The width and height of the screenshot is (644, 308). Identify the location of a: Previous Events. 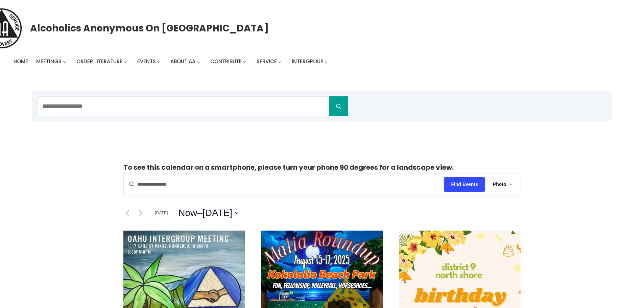
(128, 213).